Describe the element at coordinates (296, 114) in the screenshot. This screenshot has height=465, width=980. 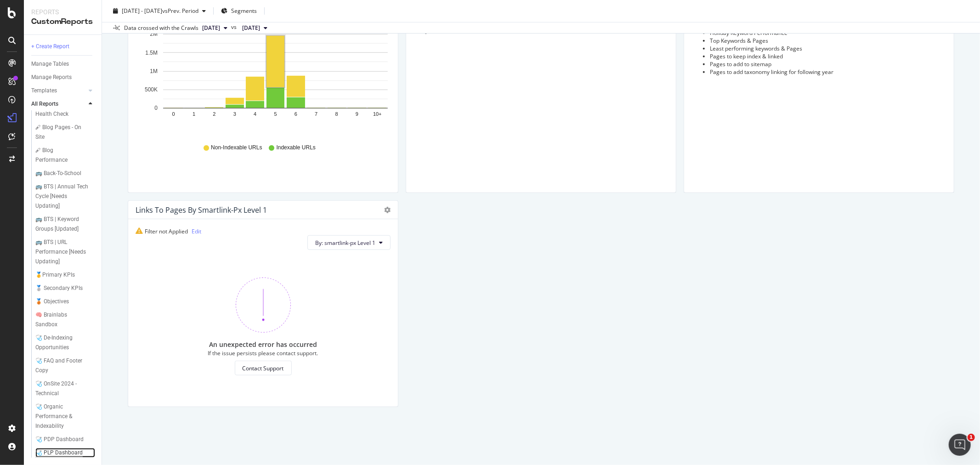
I see `text: 6` at that location.